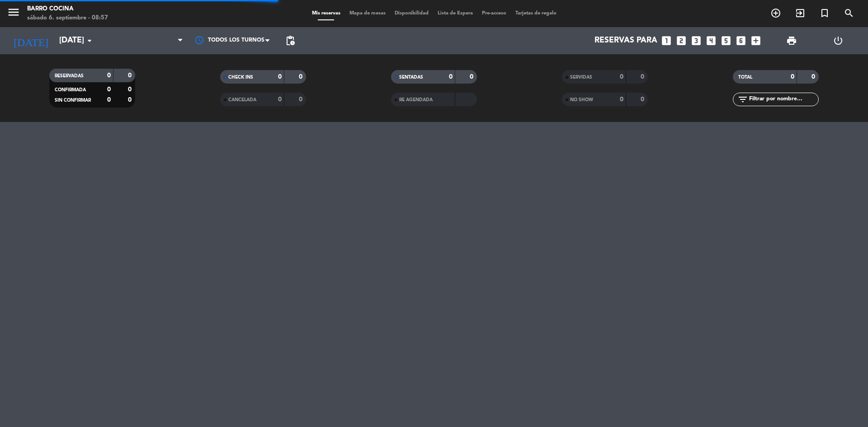 This screenshot has height=427, width=868. I want to click on span: RE AGENDADA, so click(416, 100).